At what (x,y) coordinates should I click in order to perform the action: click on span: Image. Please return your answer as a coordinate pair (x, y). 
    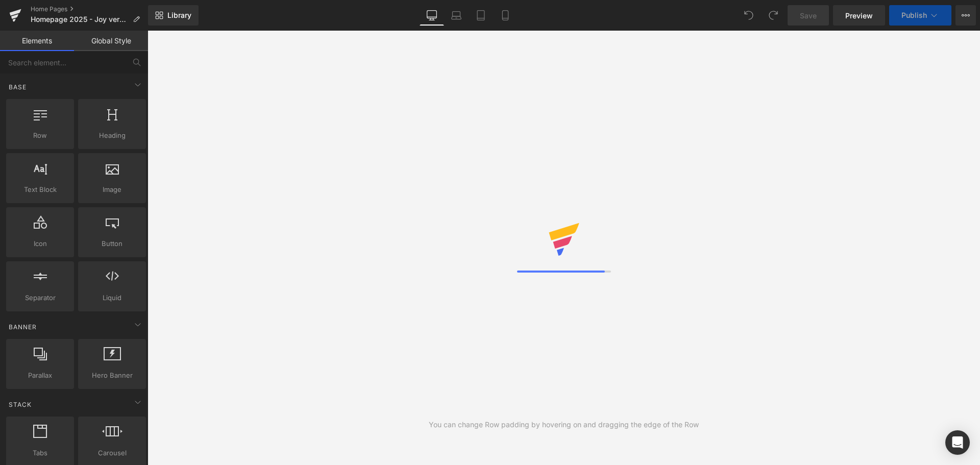
    Looking at the image, I should click on (112, 190).